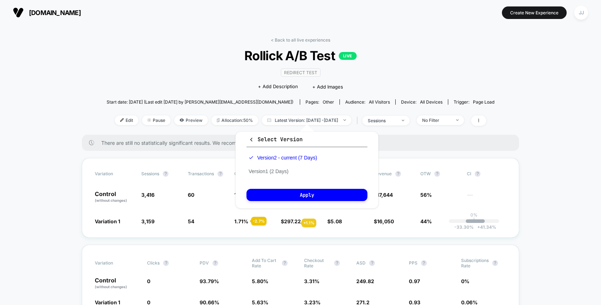 The height and width of the screenshot is (305, 601). What do you see at coordinates (368, 102) in the screenshot?
I see `div: Audience:` at bounding box center [368, 102].